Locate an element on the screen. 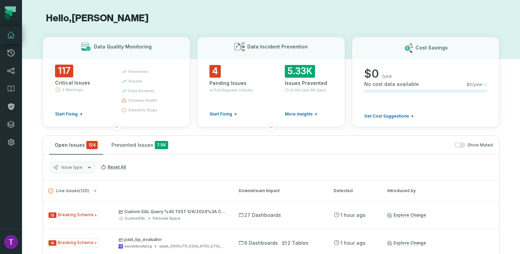 Image resolution: width=520 pixels, height=254 pixels. span: freshness is located at coordinates (138, 71).